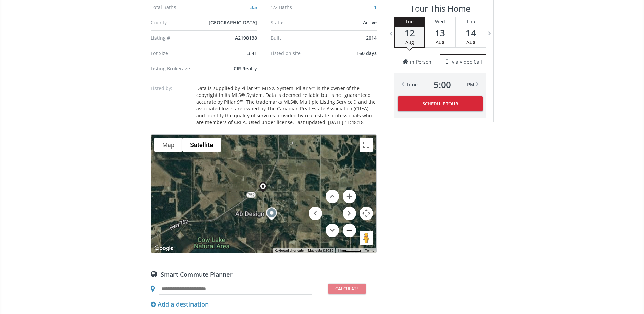  What do you see at coordinates (440, 10) in the screenshot?
I see `h3: Tour This Home` at bounding box center [440, 10].